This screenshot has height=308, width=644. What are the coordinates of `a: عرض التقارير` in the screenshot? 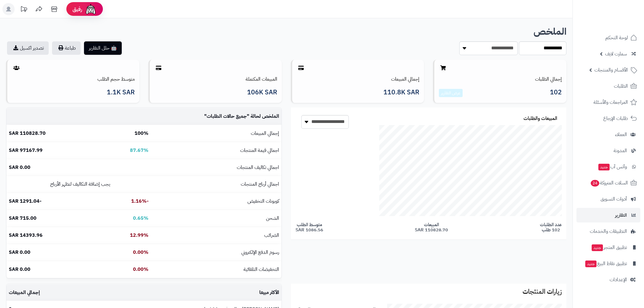 It's located at (451, 93).